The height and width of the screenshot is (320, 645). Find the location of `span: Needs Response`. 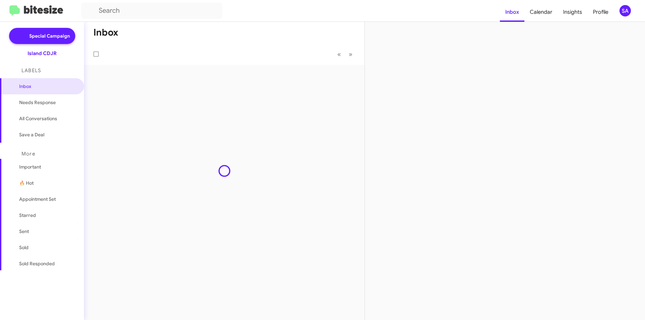

span: Needs Response is located at coordinates (48, 102).